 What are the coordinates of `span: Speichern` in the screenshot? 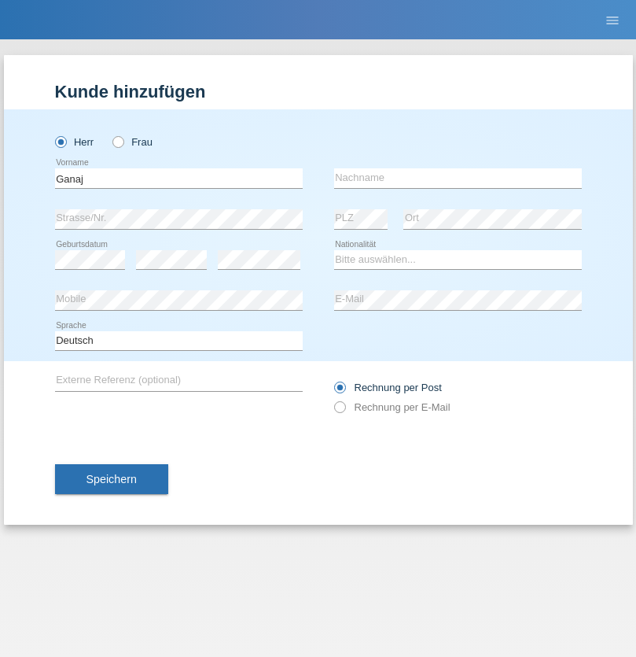 It's located at (112, 479).